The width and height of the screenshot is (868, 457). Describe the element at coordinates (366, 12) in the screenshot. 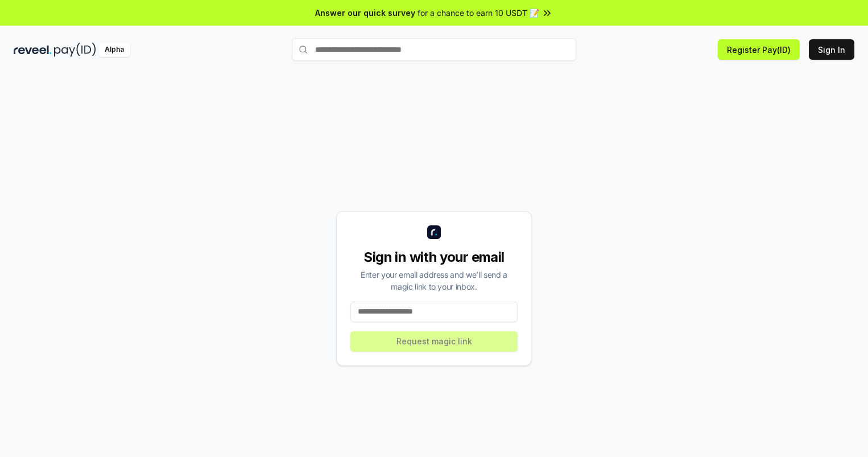

I see `span: Answer our quick survey` at that location.